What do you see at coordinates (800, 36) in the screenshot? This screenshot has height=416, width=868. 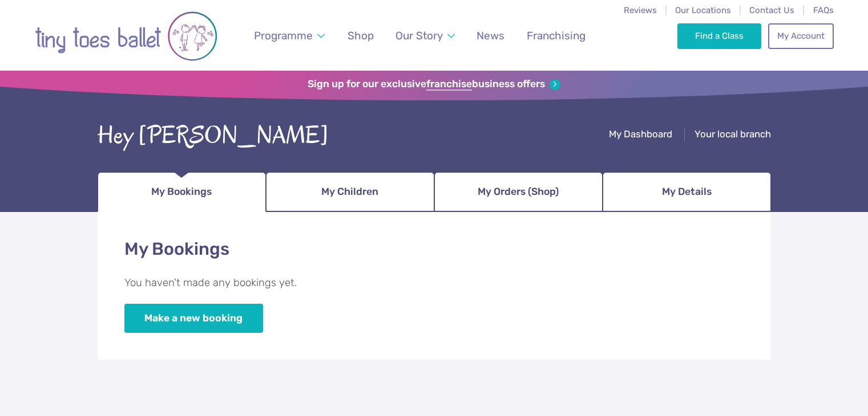 I see `a: My Account` at bounding box center [800, 36].